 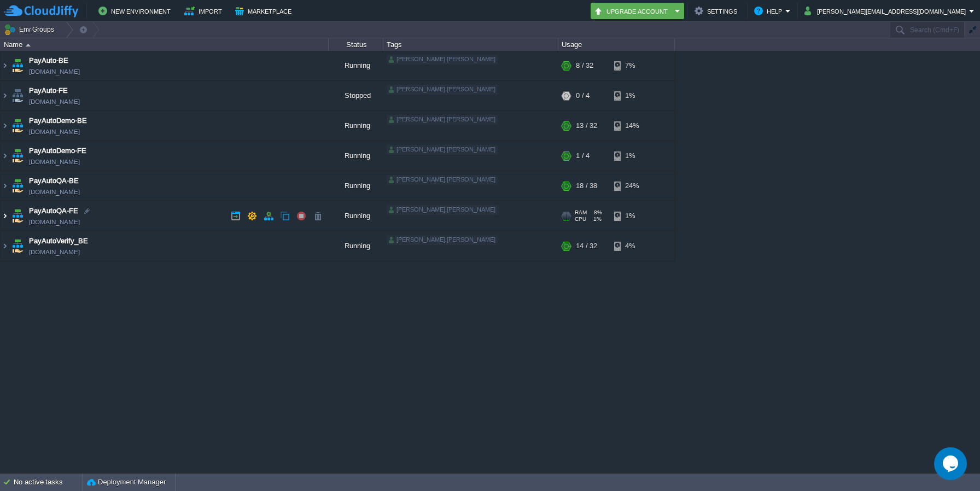 What do you see at coordinates (54, 181) in the screenshot?
I see `span: PayAutoQA-BE` at bounding box center [54, 181].